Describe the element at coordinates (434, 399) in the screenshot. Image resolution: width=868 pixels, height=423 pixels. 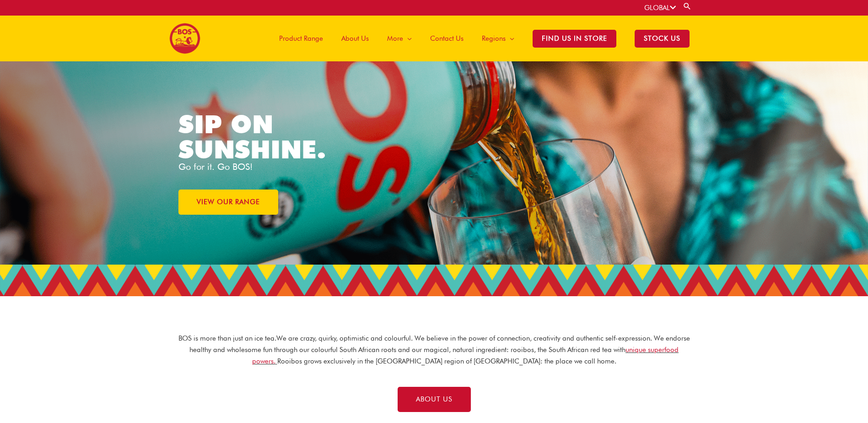
I see `span: ABOUT US` at that location.